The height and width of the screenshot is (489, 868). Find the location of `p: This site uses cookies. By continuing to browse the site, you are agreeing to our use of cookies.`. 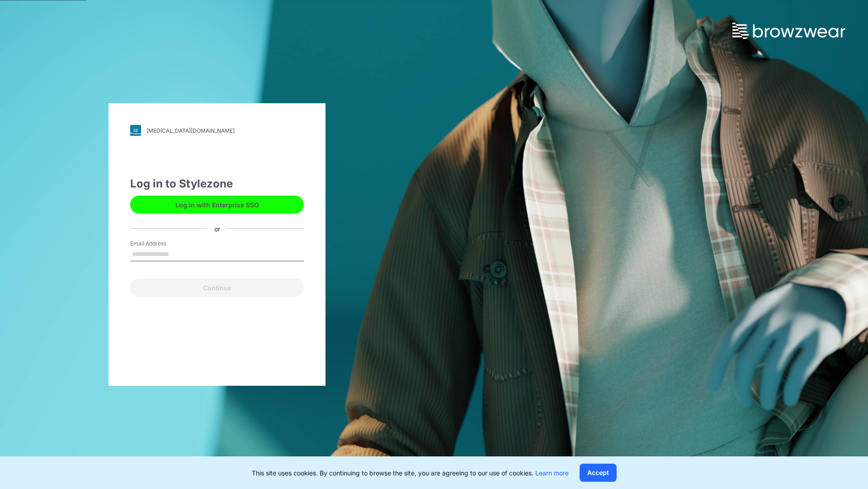

p: This site uses cookies. By continuing to browse the site, you are agreeing to our use of cookies. is located at coordinates (410, 472).